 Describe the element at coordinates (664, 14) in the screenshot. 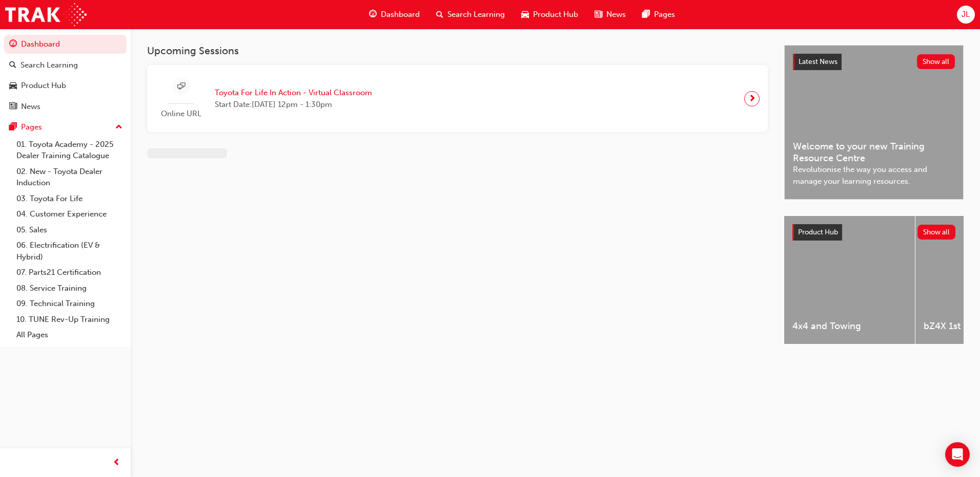

I see `span: Pages` at that location.